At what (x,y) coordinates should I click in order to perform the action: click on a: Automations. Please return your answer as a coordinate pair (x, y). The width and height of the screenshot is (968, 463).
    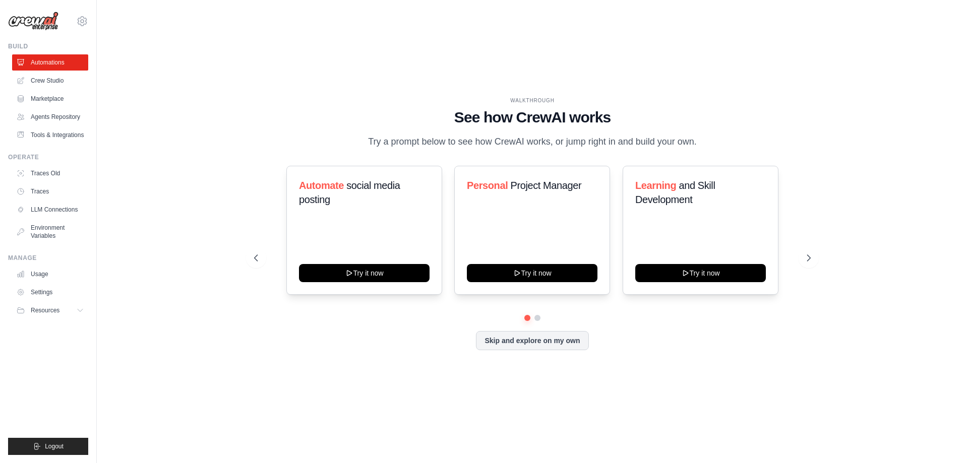
    Looking at the image, I should click on (50, 62).